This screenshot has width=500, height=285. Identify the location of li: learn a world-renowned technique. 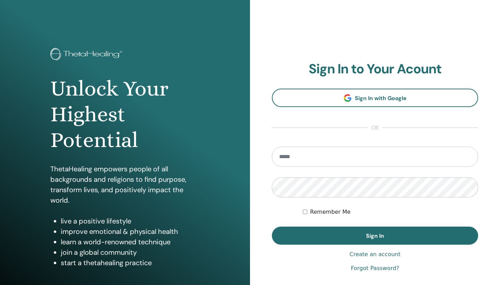
(130, 242).